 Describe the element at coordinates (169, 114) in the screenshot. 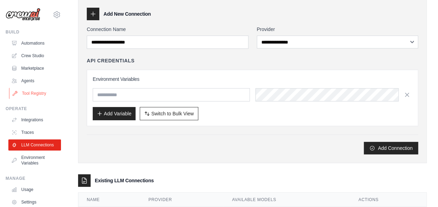

I see `button: Switch to Bulk View` at that location.